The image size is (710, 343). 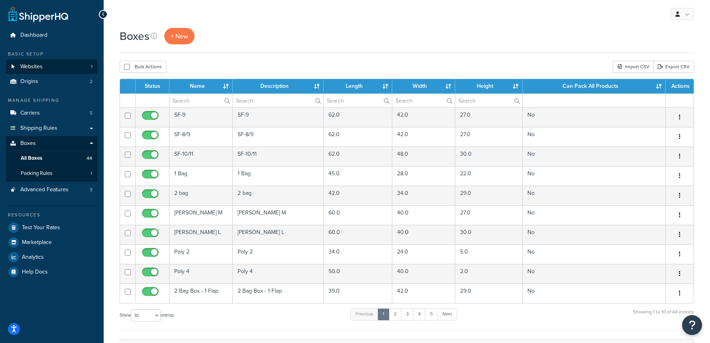 What do you see at coordinates (91, 189) in the screenshot?
I see `span: 3` at bounding box center [91, 189].